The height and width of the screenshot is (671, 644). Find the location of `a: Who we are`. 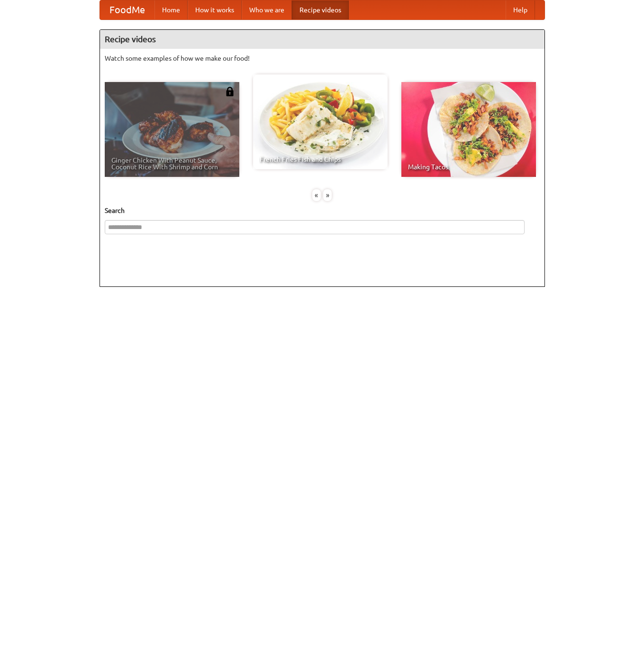

a: Who we are is located at coordinates (266, 10).